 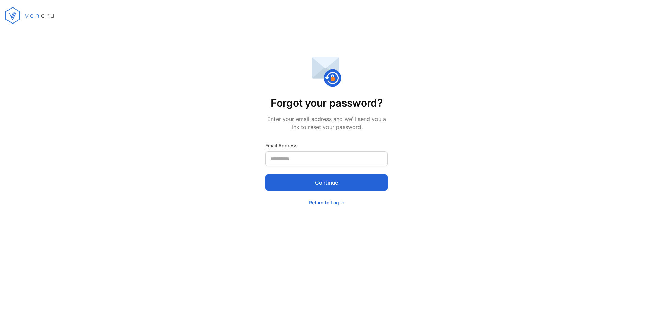 What do you see at coordinates (327, 123) in the screenshot?
I see `p: Enter your email address and we'll send you a link to reset your password.` at bounding box center [327, 123].